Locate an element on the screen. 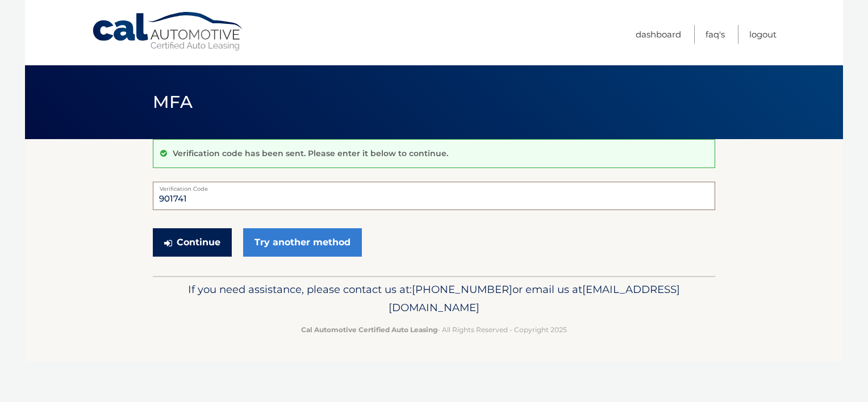 The width and height of the screenshot is (868, 402). input: Verification Code is located at coordinates (434, 196).